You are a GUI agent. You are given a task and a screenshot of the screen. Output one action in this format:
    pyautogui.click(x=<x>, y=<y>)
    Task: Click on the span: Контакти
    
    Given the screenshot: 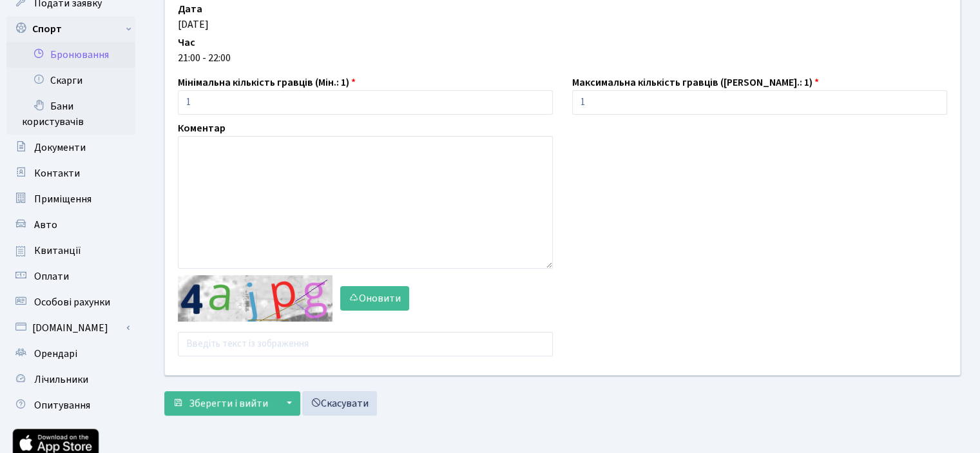 What is the action you would take?
    pyautogui.click(x=57, y=174)
    